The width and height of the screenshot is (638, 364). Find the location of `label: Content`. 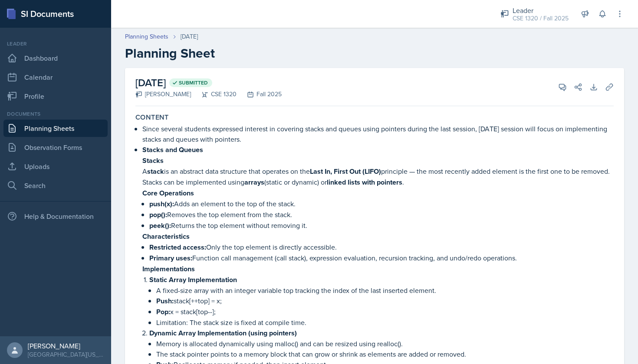

label: Content is located at coordinates (152, 117).